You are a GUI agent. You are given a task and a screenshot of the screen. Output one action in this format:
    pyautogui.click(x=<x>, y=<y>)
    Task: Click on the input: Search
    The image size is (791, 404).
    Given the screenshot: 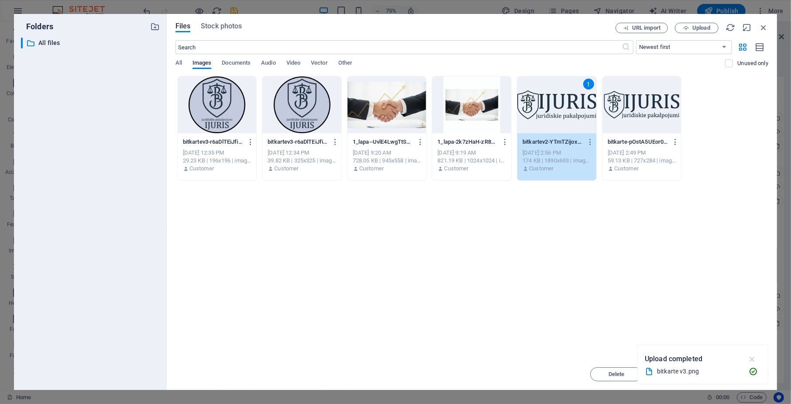 What is the action you would take?
    pyautogui.click(x=398, y=47)
    